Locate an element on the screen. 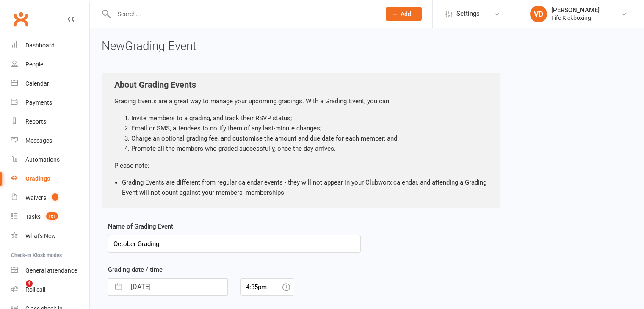  li: Grading Events are different from regular calendar events - they will not appear in your Clubworx... is located at coordinates (305, 187).